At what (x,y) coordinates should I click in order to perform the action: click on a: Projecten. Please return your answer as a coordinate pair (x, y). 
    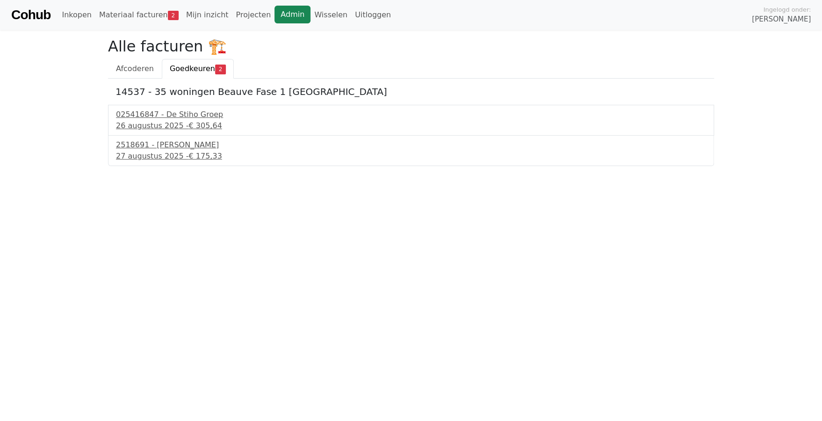
    Looking at the image, I should click on (253, 15).